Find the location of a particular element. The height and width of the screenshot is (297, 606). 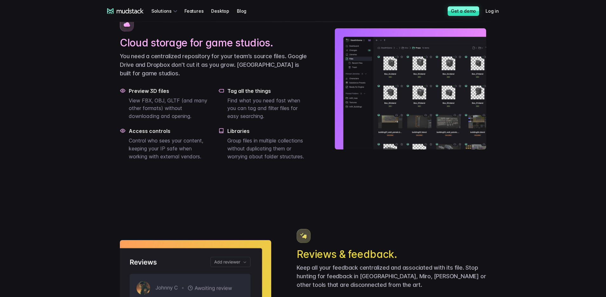

span: Job title is located at coordinates (115, 29).